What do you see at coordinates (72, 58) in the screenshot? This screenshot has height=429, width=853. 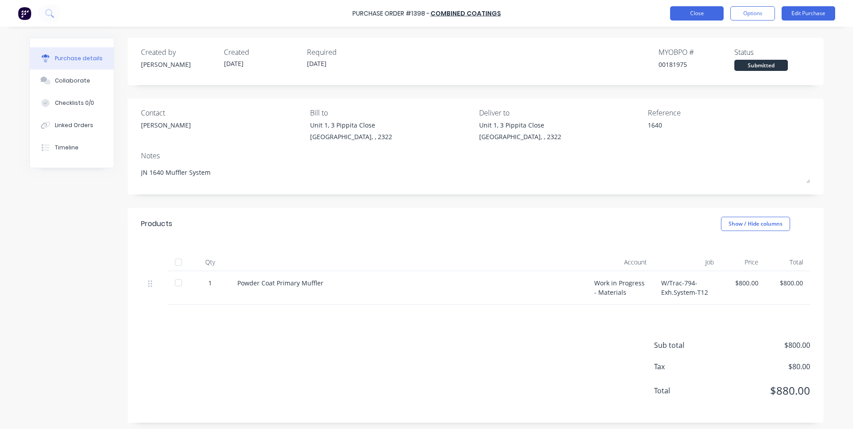 I see `button: Purchase details` at bounding box center [72, 58].